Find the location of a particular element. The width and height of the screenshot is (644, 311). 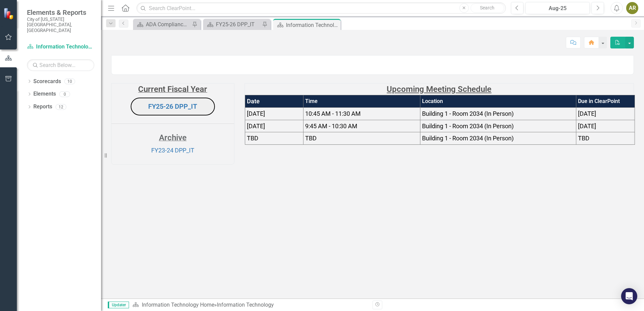

div: ADA Compliance Tracker is located at coordinates (168, 24).